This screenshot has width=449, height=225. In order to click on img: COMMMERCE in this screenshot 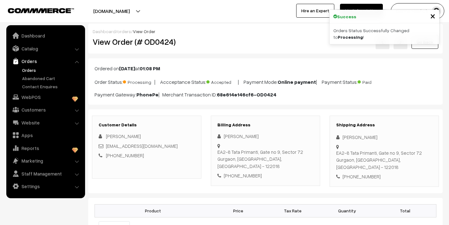, I will do `click(41, 10)`.